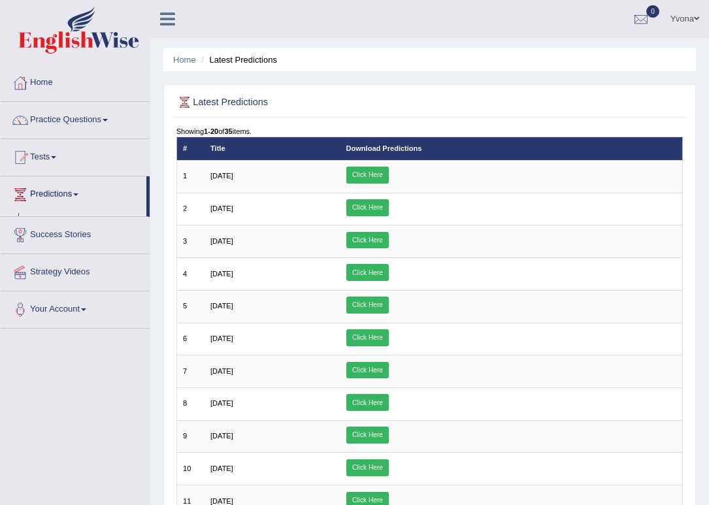  Describe the element at coordinates (190, 275) in the screenshot. I see `td: 4` at that location.